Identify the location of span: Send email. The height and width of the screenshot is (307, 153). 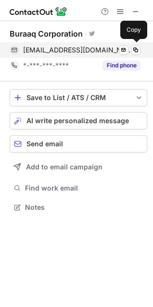
(45, 144).